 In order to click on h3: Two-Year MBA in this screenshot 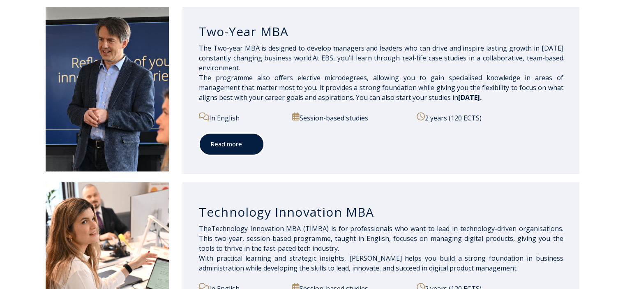, I will do `click(381, 32)`.